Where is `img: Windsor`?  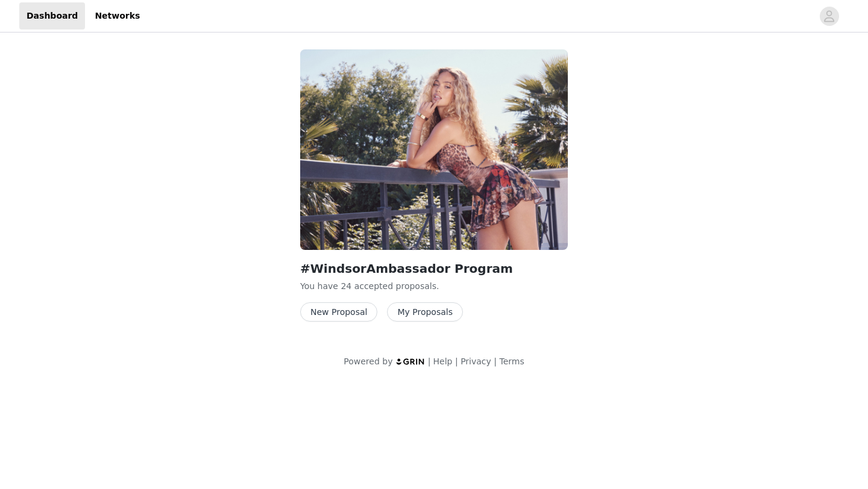
img: Windsor is located at coordinates (434, 149).